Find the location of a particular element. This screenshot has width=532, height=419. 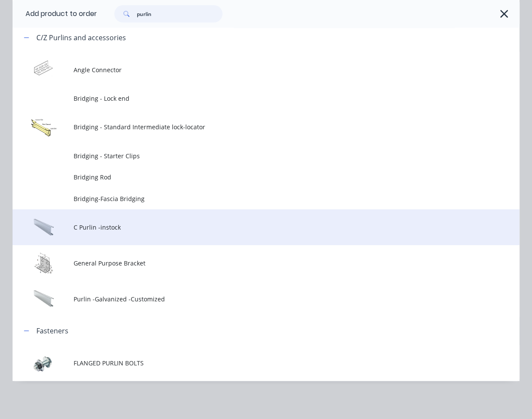

div: Fasteners is located at coordinates (53, 331).